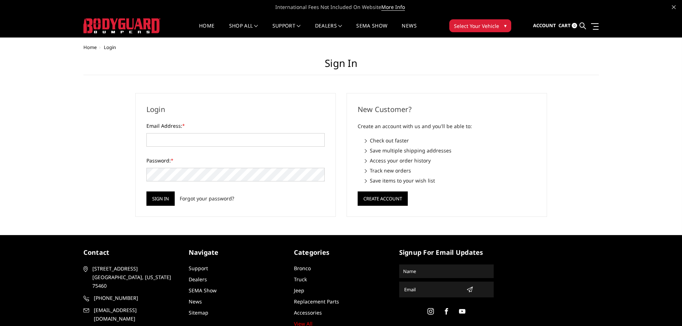  What do you see at coordinates (450, 160) in the screenshot?
I see `li: Access your order history` at bounding box center [450, 160].